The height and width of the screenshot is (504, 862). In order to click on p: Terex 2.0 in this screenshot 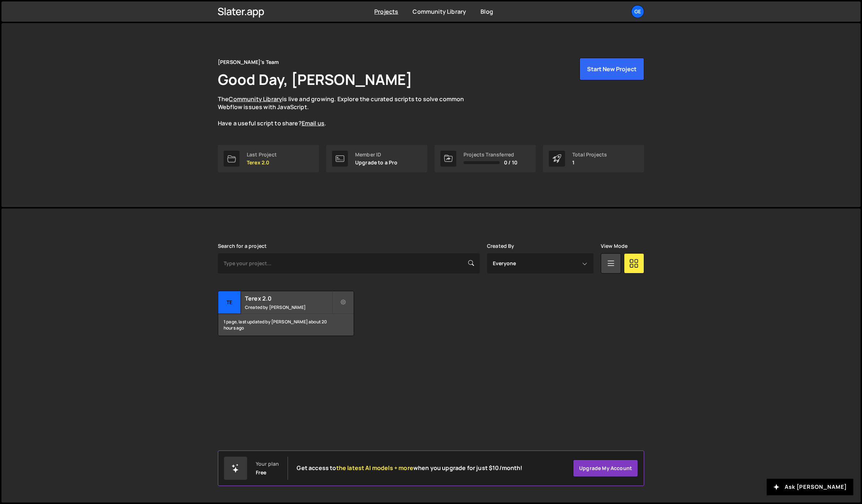, I will do `click(262, 163)`.